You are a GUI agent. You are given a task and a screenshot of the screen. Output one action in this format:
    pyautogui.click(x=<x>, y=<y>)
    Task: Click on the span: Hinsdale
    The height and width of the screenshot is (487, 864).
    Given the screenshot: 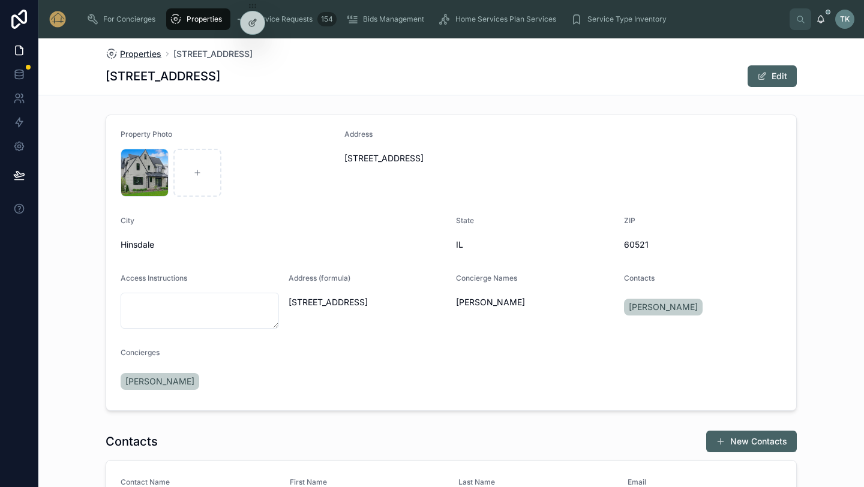 What is the action you would take?
    pyautogui.click(x=283, y=245)
    